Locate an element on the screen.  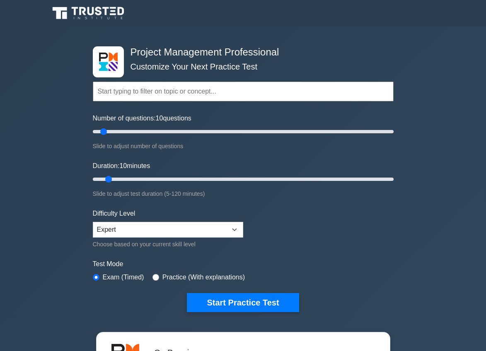
div: Slide to adjust number of questions is located at coordinates (243, 146).